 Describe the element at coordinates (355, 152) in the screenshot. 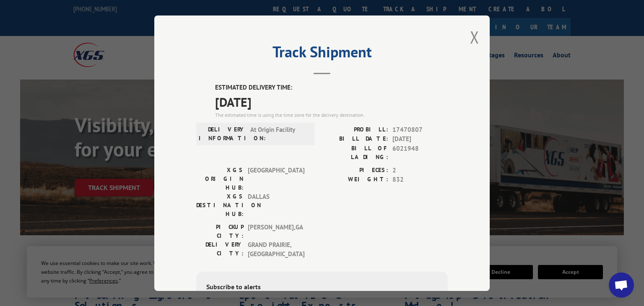

I see `label: BILL OF LADING:` at that location.